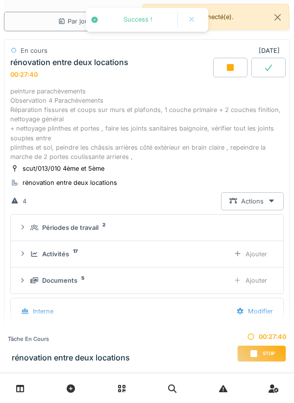 This screenshot has height=403, width=294. I want to click on button: Close, so click(277, 17).